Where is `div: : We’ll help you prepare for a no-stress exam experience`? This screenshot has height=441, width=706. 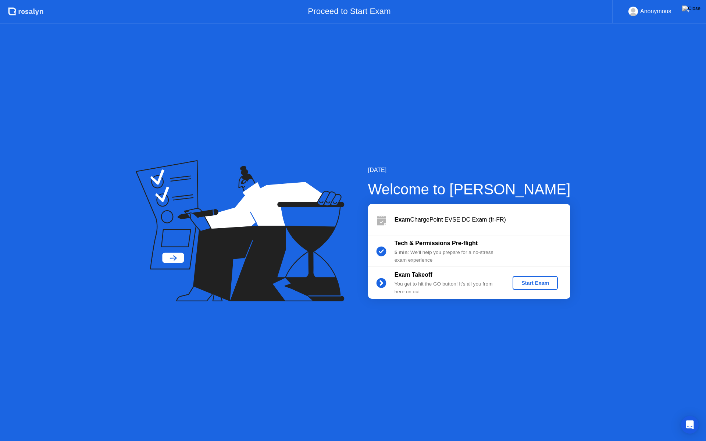 div: : We’ll help you prepare for a no-stress exam experience is located at coordinates (448, 256).